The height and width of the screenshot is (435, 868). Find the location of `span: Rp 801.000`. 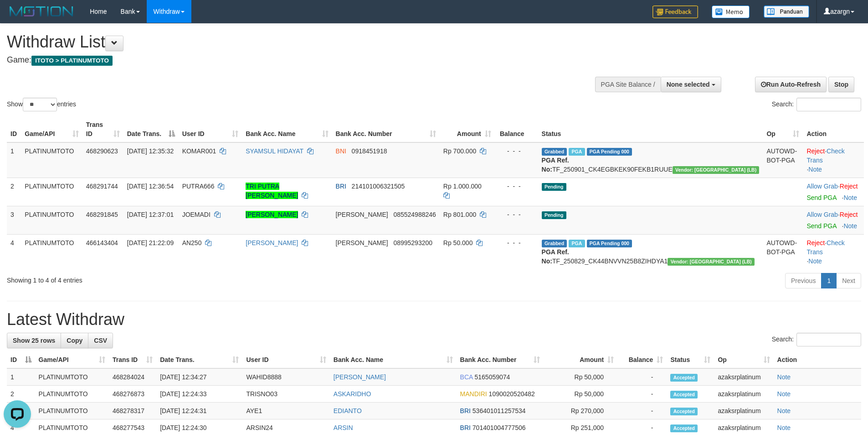

span: Rp 801.000 is located at coordinates (460, 215).